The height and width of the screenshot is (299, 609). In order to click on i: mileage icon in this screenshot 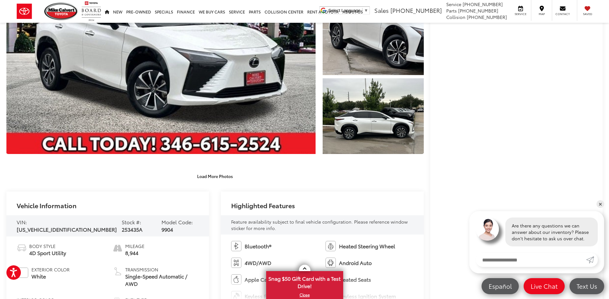, I will do `click(117, 248)`.